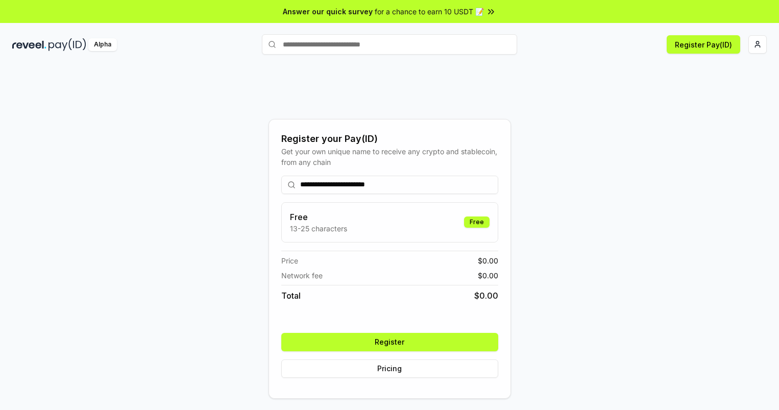 The width and height of the screenshot is (779, 410). What do you see at coordinates (390, 139) in the screenshot?
I see `div: Register your Pay(ID)` at bounding box center [390, 139].